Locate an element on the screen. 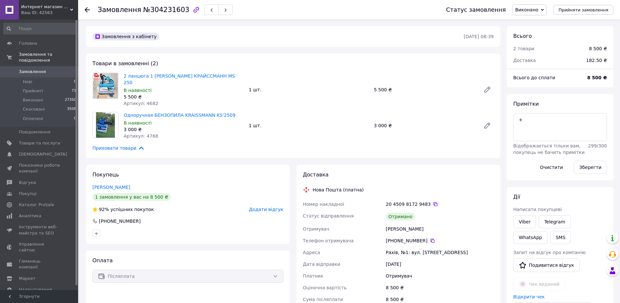 The height and width of the screenshot is (303, 620). a: WhatsApp is located at coordinates (531, 237).